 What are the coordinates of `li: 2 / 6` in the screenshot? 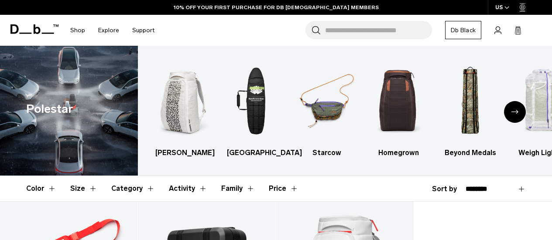 It's located at (255, 109).